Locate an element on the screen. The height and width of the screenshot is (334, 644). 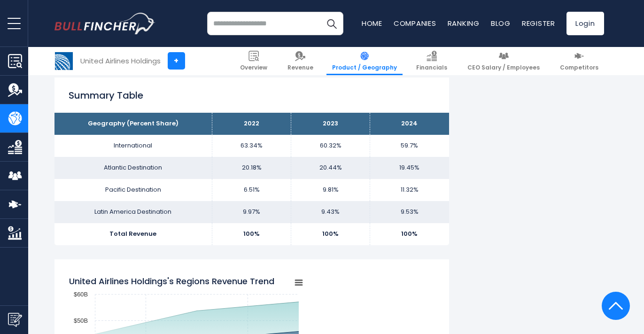
span: Financials is located at coordinates (431, 68).